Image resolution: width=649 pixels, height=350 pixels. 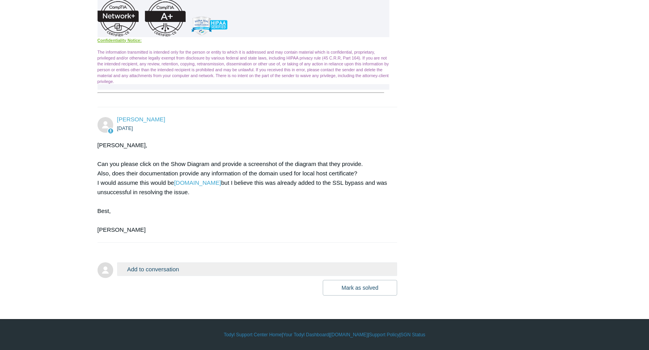 What do you see at coordinates (257, 269) in the screenshot?
I see `button: Add to conversation` at bounding box center [257, 269].